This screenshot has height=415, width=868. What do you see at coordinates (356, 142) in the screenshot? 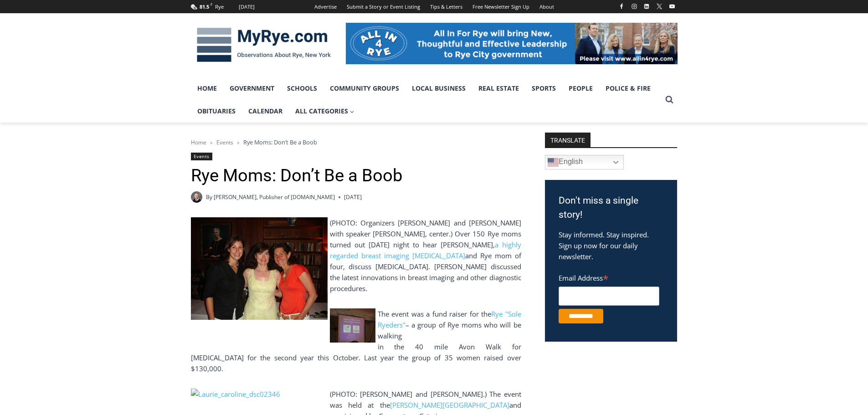
I see `nav: Breadcrumbs` at bounding box center [356, 142].